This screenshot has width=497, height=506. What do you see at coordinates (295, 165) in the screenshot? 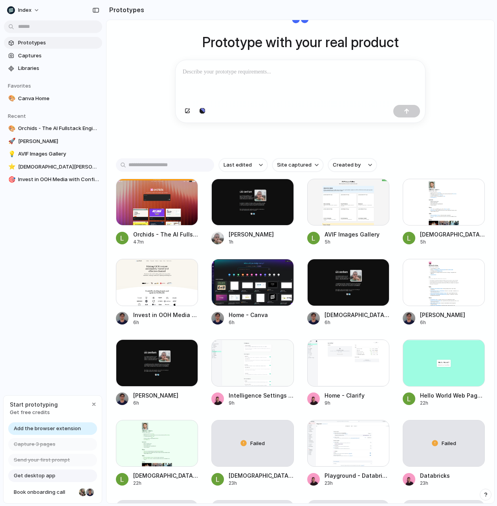
I see `span: Site captured` at bounding box center [295, 165].